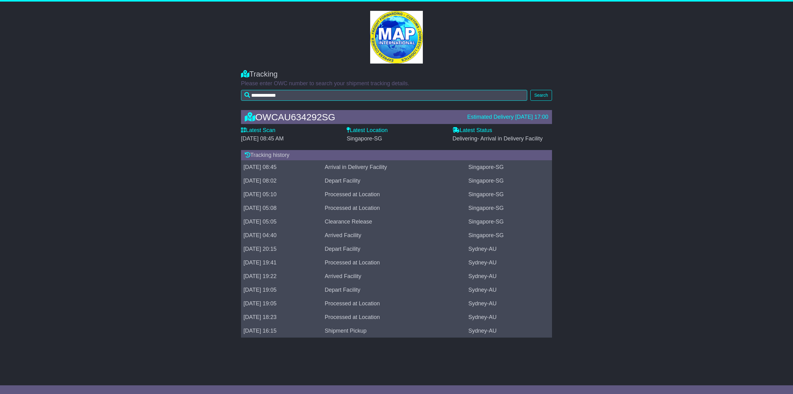 This screenshot has height=394, width=793. Describe the element at coordinates (364, 138) in the screenshot. I see `span: Singapore-SG` at that location.